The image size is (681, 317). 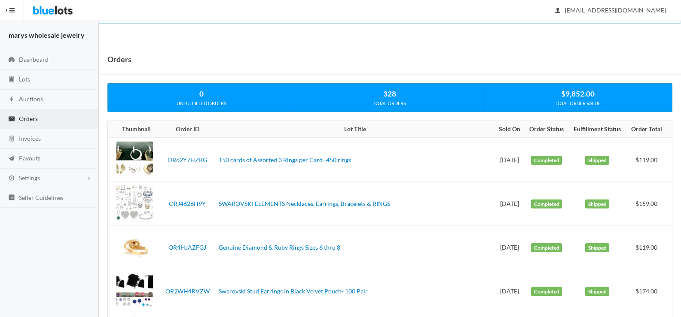 I want to click on th: Order Status, so click(x=546, y=130).